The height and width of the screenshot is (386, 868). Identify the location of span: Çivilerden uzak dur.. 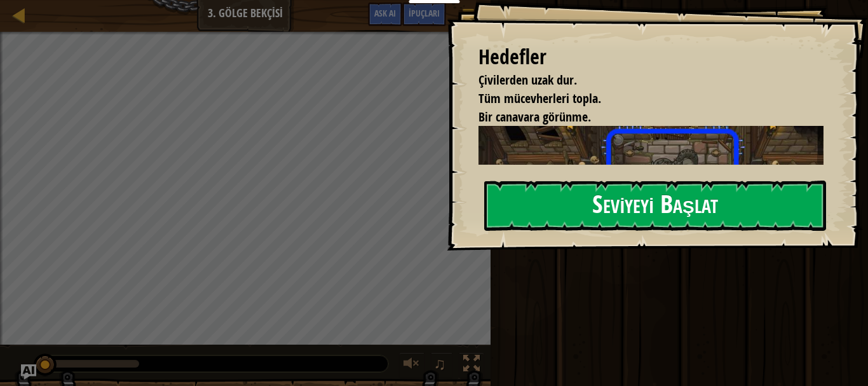
(527, 80).